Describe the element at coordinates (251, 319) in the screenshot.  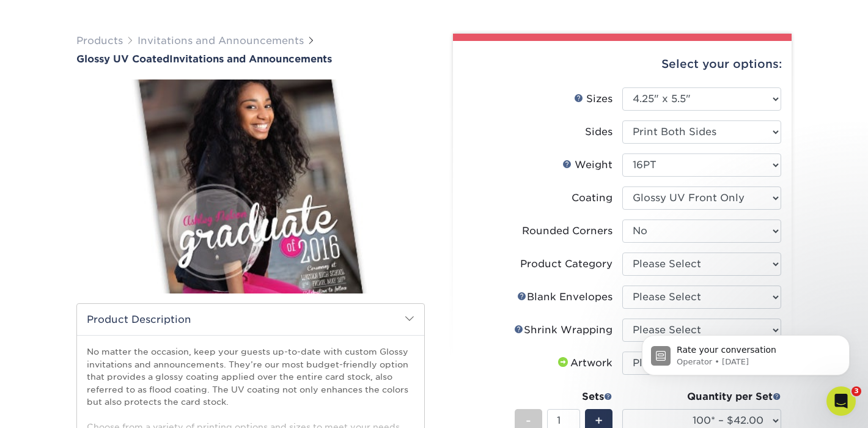
I see `h2: Product Description` at that location.